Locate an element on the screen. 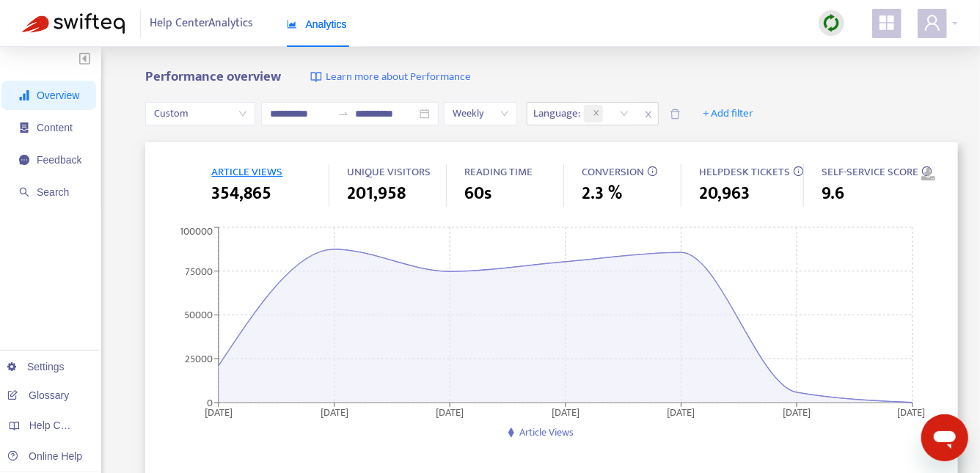 The height and width of the screenshot is (473, 980). span: search is located at coordinates (25, 192).